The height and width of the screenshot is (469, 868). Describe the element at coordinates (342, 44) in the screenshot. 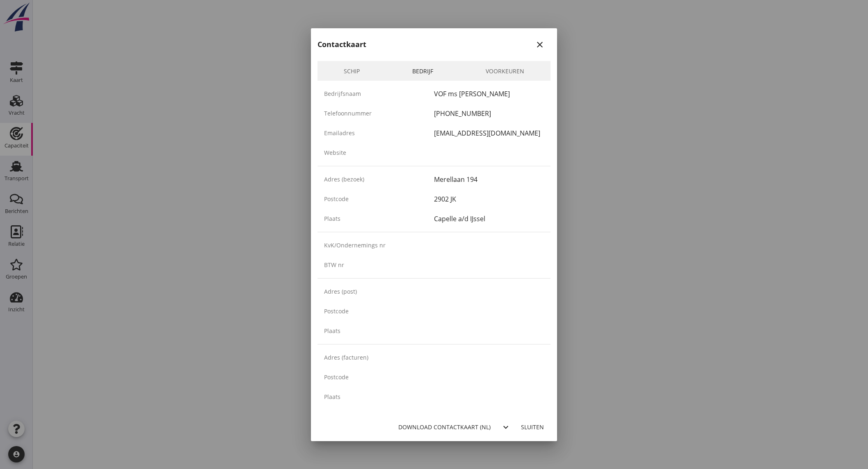

I see `h2: Contactkaart` at that location.